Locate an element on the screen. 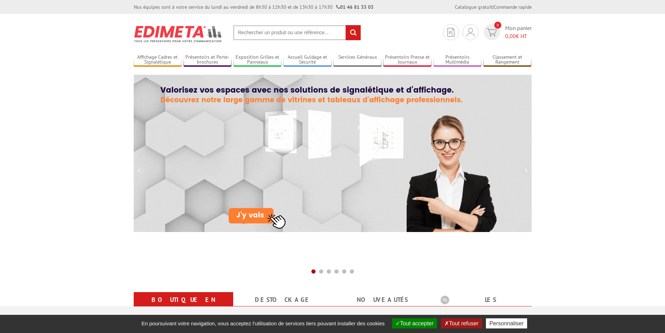  a: Commande rapide is located at coordinates (512, 7).